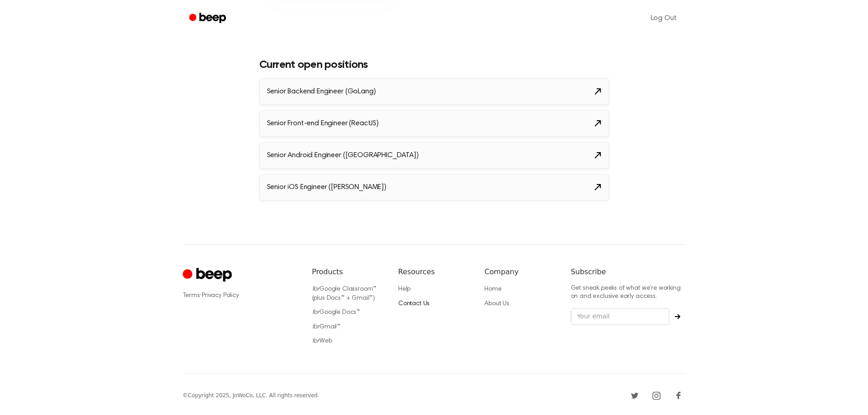 Image resolution: width=868 pixels, height=415 pixels. I want to click on a: Cruip, so click(208, 275).